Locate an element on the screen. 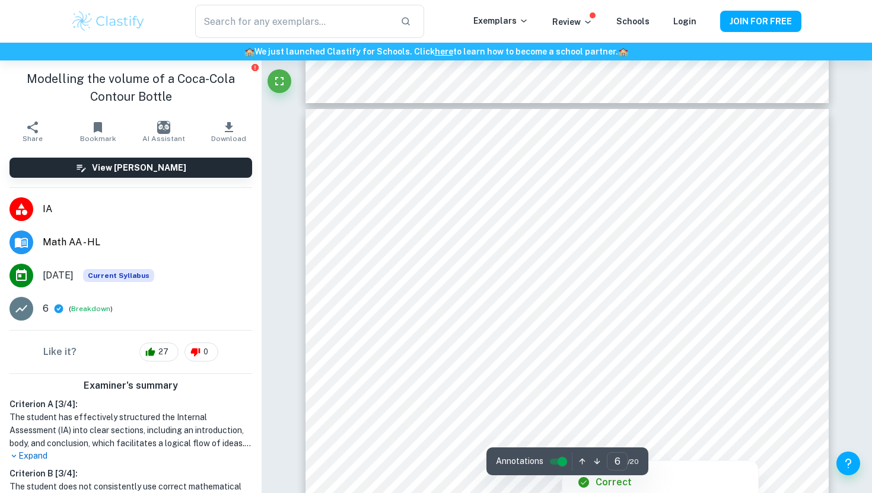 The image size is (872, 493). div: This exemplar is based on the current syllabus. Feel free to refer to it for inspiration/ideas wh... is located at coordinates (119, 276).